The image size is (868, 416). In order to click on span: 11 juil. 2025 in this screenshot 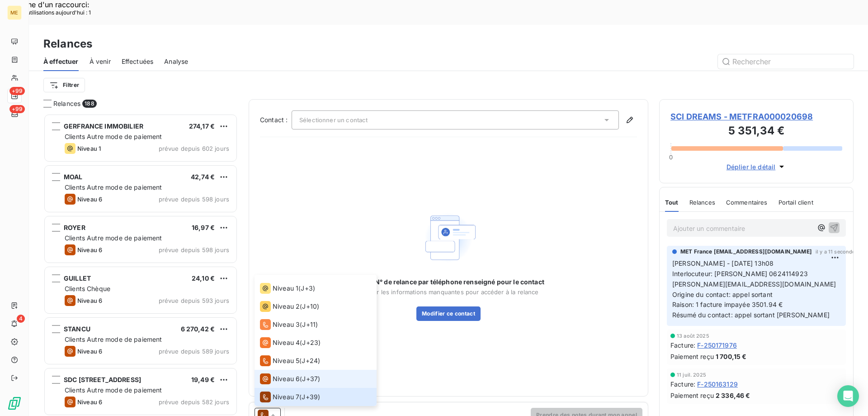, I will do `click(692, 374)`.